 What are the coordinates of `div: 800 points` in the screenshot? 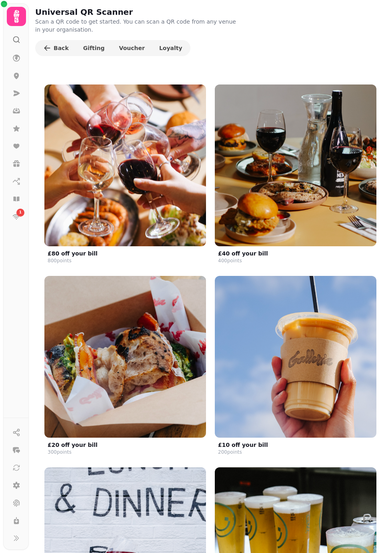 It's located at (60, 261).